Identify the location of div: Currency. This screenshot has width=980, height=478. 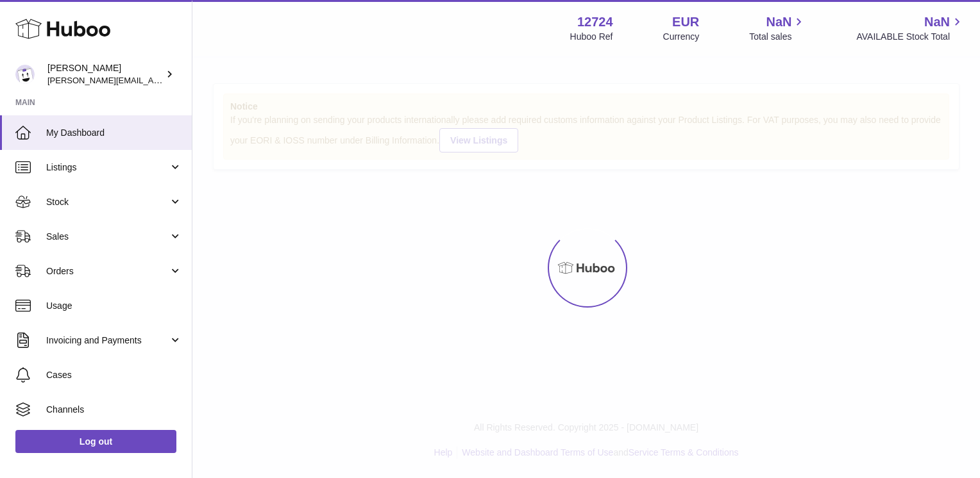
(681, 36).